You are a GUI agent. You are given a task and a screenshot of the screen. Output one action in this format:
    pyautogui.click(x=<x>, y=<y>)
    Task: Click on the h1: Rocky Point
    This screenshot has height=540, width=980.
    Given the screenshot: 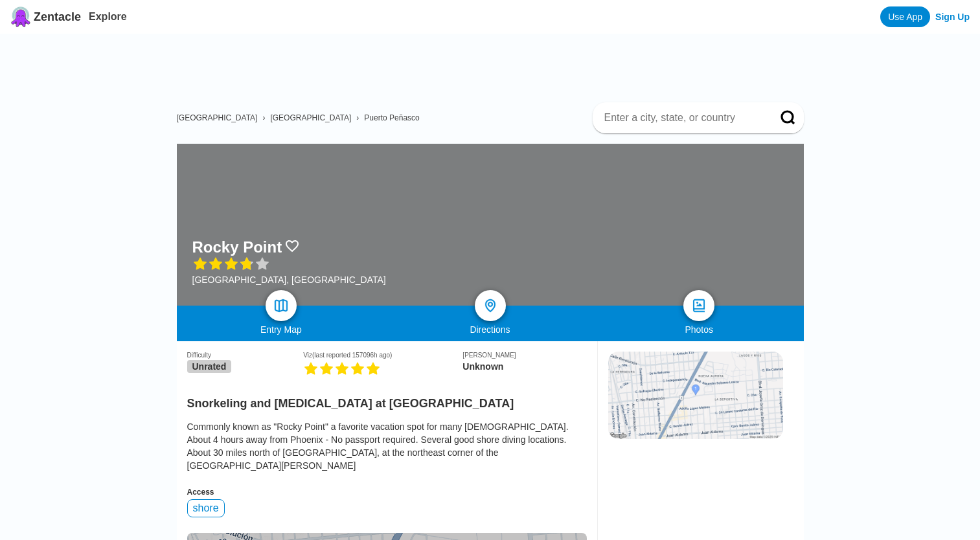 What is the action you would take?
    pyautogui.click(x=237, y=248)
    